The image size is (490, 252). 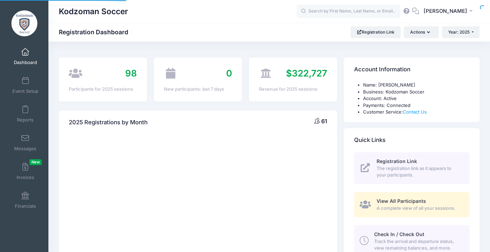 I want to click on h1: Kodzoman Soccer, so click(x=93, y=11).